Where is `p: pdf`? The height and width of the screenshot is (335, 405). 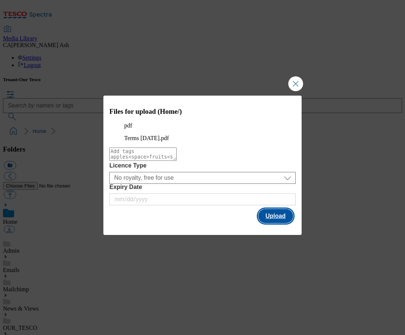 p: pdf is located at coordinates (202, 126).